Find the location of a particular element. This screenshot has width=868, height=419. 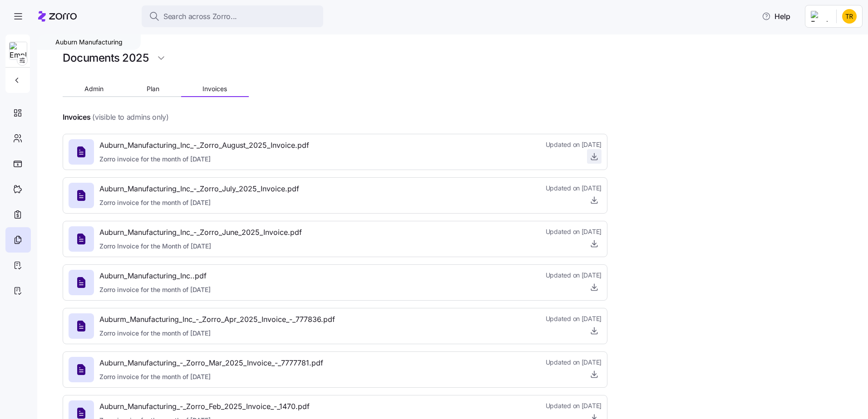

span: Auburm_Manufacturing_Inc_-_Zorro_Apr_2025_Invoice_-_777836.pdf is located at coordinates (217, 320).